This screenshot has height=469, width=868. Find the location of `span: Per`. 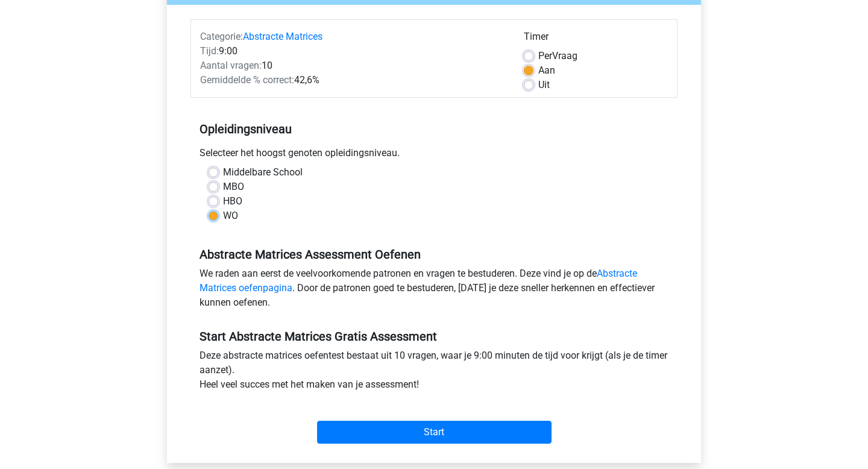

span: Per is located at coordinates (545, 55).